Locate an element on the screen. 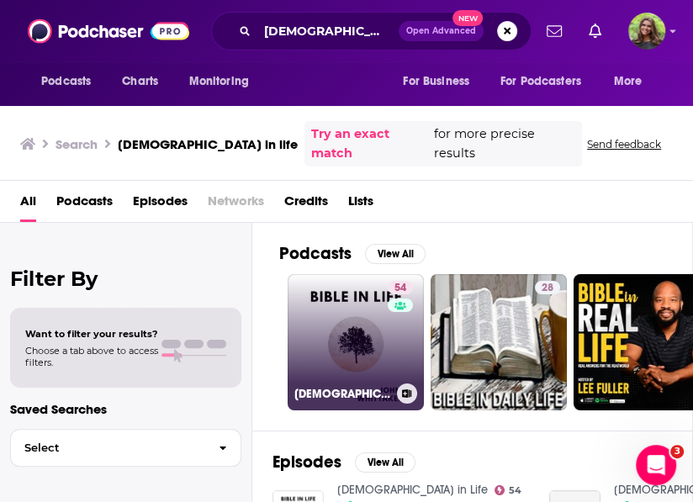 The width and height of the screenshot is (693, 502). button: Send feedback is located at coordinates (624, 144).